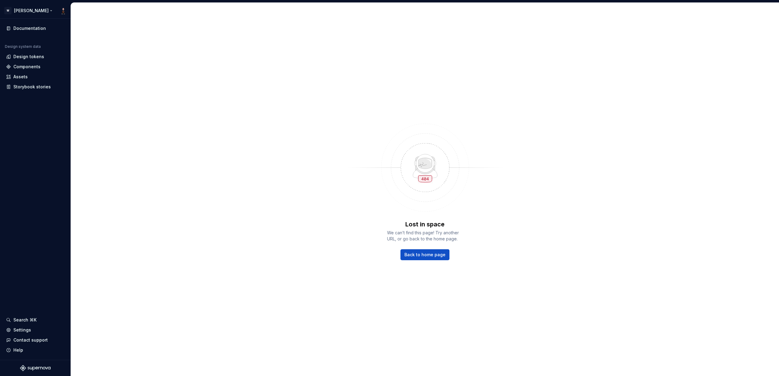 Image resolution: width=779 pixels, height=376 pixels. Describe the element at coordinates (425, 236) in the screenshot. I see `span: We can’t find this page! Try another URL, or go back to the home page.` at that location.